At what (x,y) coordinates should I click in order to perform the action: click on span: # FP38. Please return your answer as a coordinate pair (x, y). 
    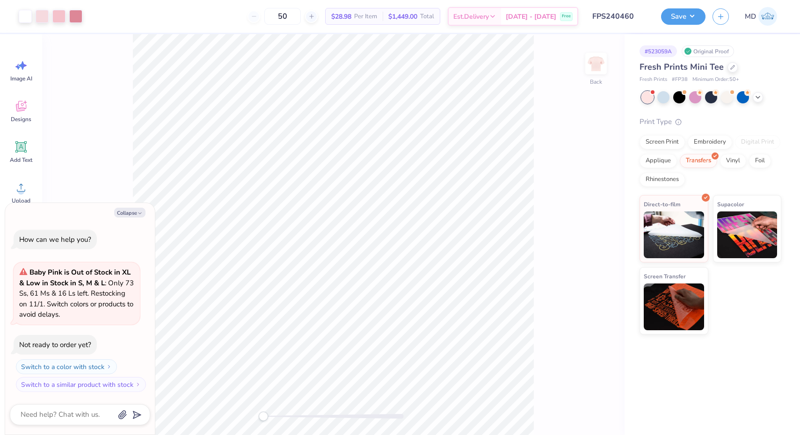
    Looking at the image, I should click on (680, 80).